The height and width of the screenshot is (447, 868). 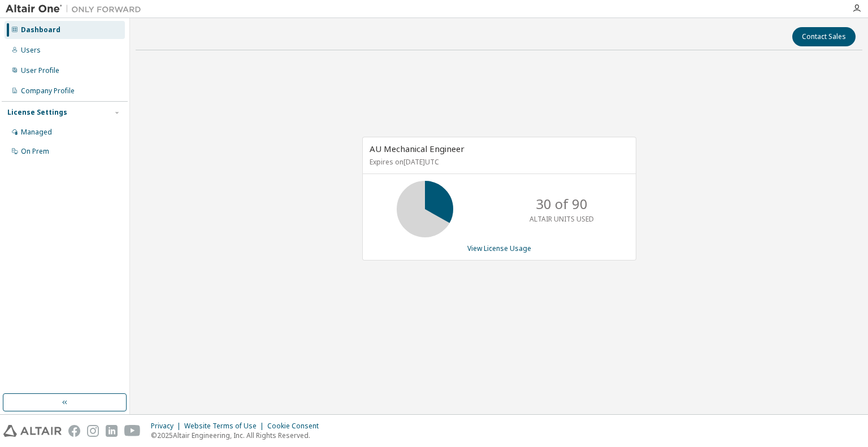 I want to click on div: Privacy, so click(x=168, y=426).